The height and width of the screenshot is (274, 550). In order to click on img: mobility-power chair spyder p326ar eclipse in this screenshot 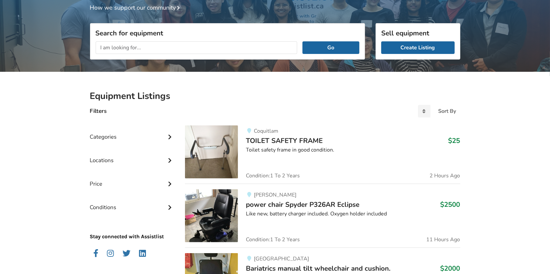, I will do `click(211, 216)`.